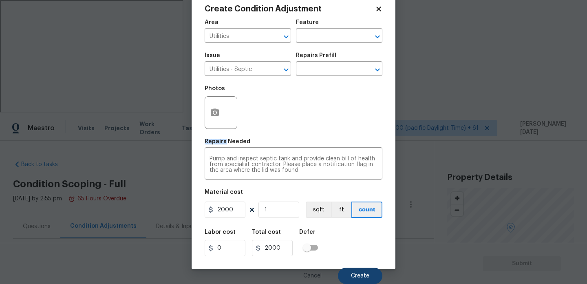 This screenshot has height=284, width=587. What do you see at coordinates (228, 141) in the screenshot?
I see `h5: Repairs Needed` at bounding box center [228, 141].